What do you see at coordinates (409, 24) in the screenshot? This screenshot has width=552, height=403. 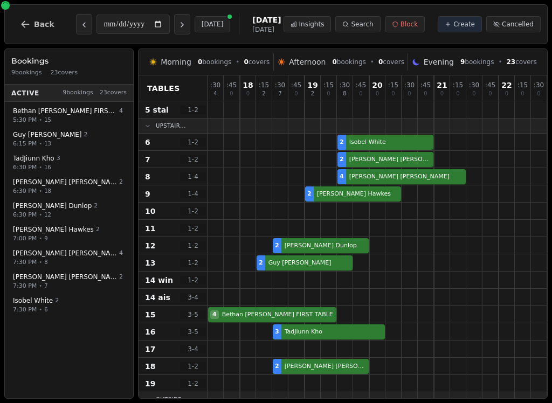 I see `span: Block` at bounding box center [409, 24].